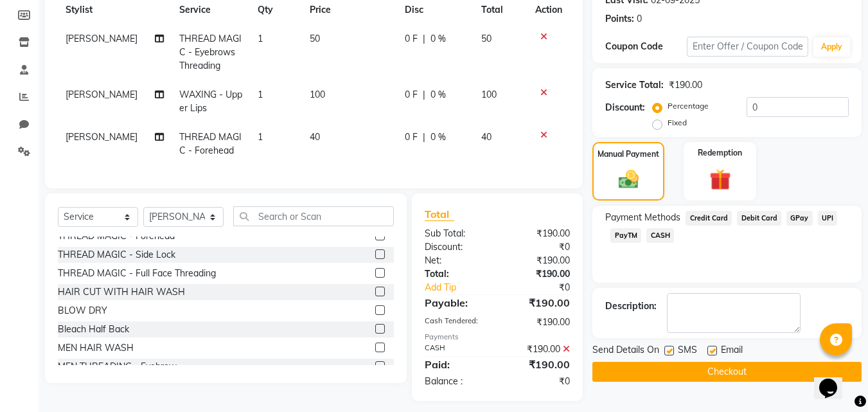 Image resolution: width=868 pixels, height=412 pixels. What do you see at coordinates (210, 143) in the screenshot?
I see `span: THREAD MAGIC - Forehead` at bounding box center [210, 143].